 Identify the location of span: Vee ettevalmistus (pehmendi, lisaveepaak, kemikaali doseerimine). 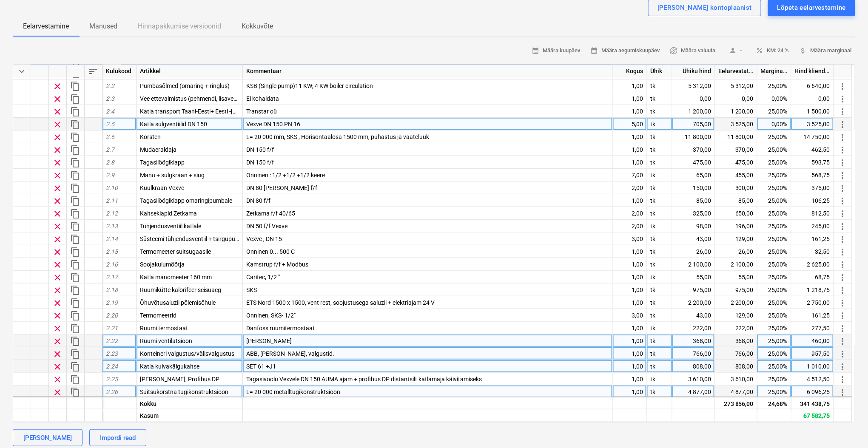
(226, 99).